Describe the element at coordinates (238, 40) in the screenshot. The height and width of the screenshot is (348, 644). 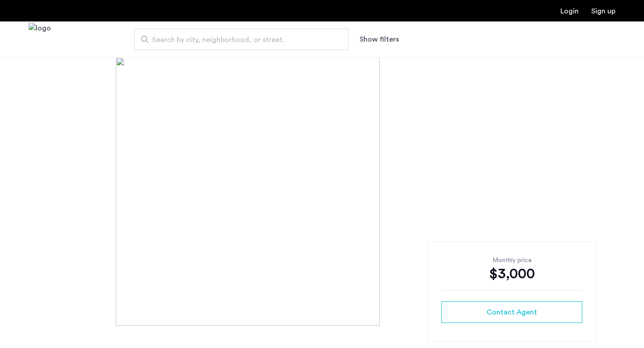
I see `span: Search by city, neighborhood, or street.` at that location.